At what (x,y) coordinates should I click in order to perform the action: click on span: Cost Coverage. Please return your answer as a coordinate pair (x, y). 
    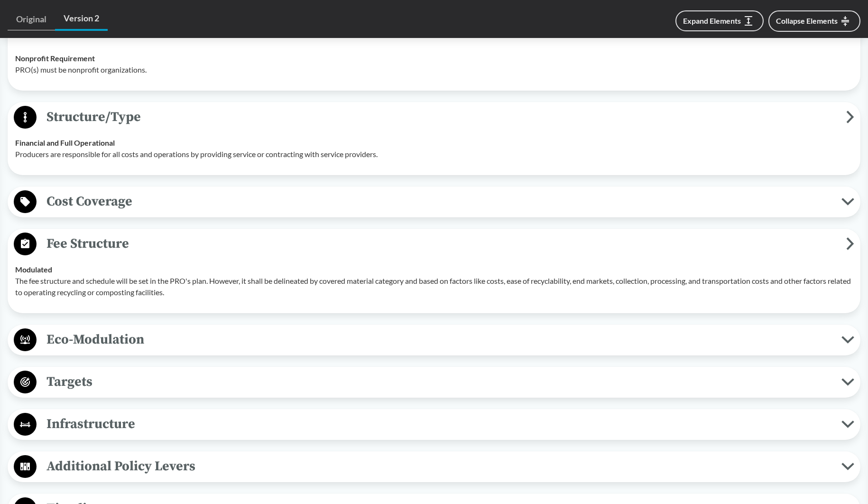
    Looking at the image, I should click on (439, 201).